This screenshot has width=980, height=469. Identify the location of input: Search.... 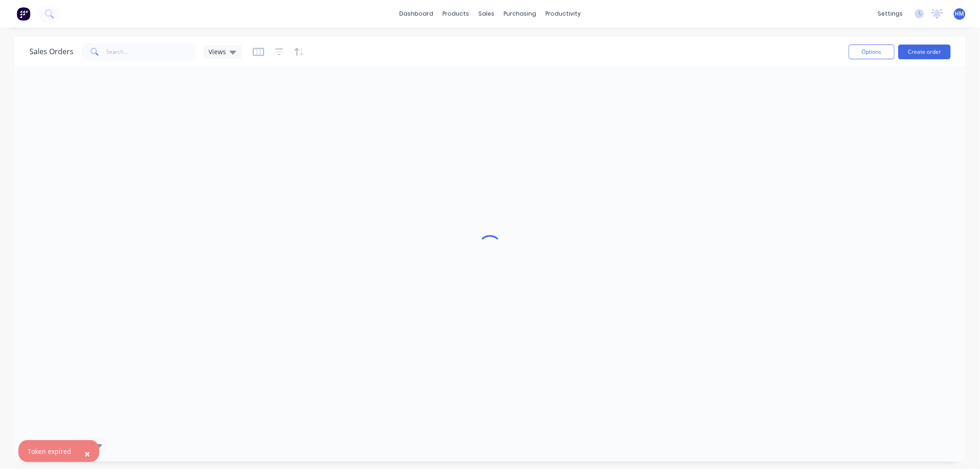
(151, 52).